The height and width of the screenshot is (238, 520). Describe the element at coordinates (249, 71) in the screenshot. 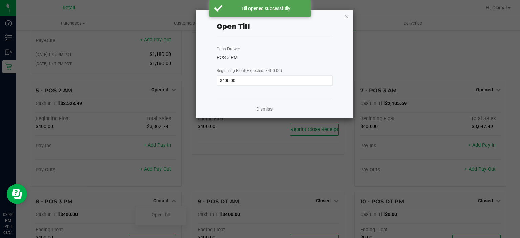

I see `span: Beginning Float` at that location.